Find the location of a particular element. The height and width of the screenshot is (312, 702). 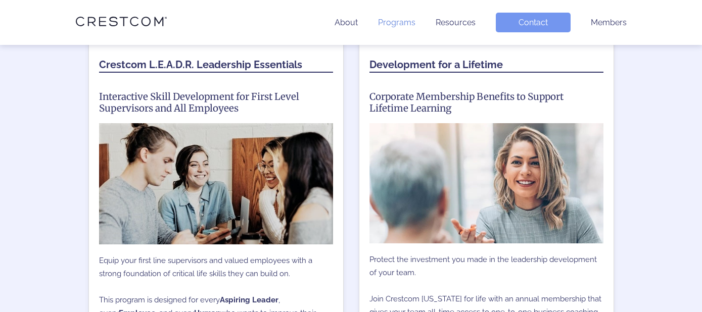

img: Group of managers enjoying lifetime membership is located at coordinates (486, 184).